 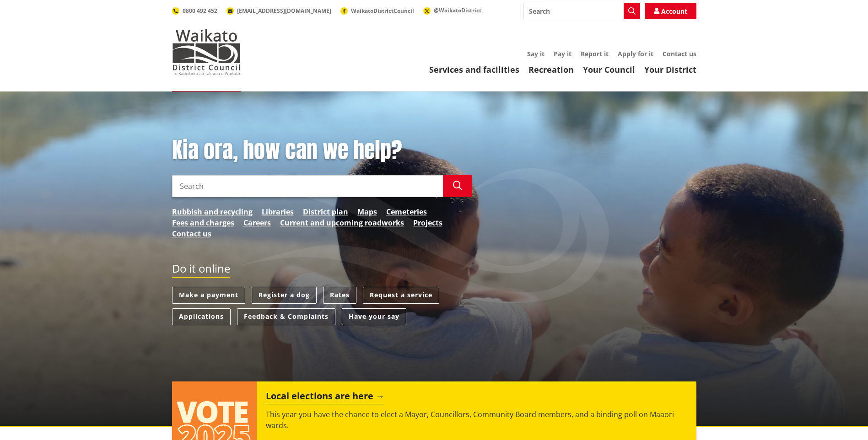 I want to click on a: Current and upcoming roadworks, so click(x=342, y=223).